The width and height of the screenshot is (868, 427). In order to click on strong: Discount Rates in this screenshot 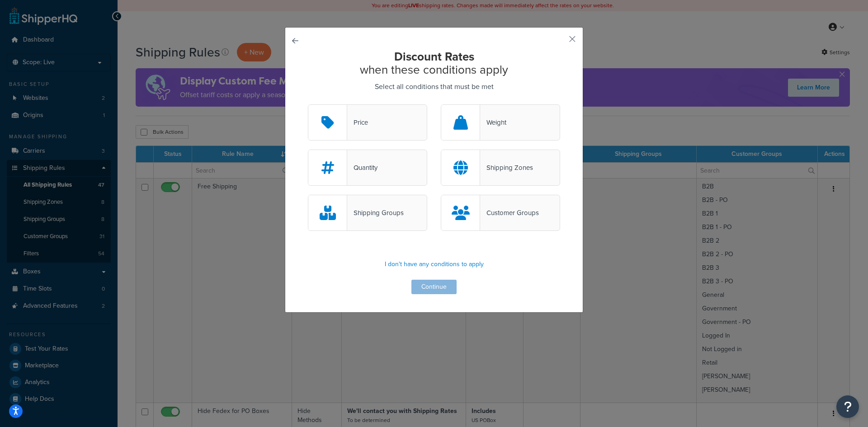, I will do `click(434, 56)`.